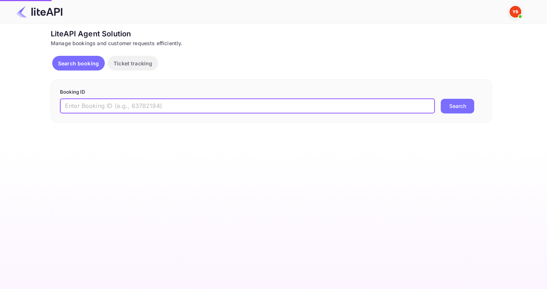 The image size is (547, 289). What do you see at coordinates (247, 106) in the screenshot?
I see `input: Enter Booking ID (e.g., 63782194)` at bounding box center [247, 106].